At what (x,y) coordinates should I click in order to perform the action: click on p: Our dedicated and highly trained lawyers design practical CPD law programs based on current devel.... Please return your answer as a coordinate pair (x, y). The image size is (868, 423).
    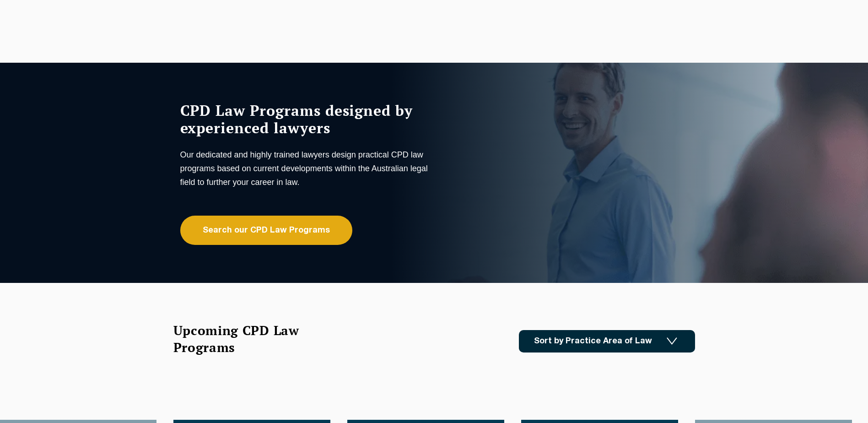
    Looking at the image, I should click on (306, 169).